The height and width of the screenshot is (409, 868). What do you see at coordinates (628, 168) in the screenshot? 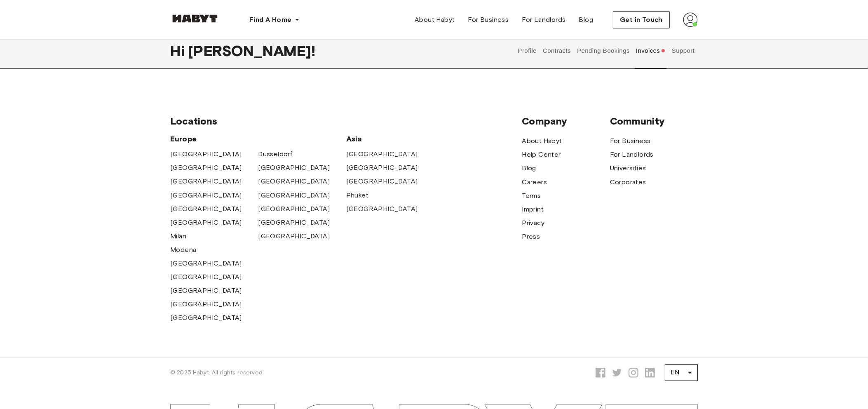
I see `a: Universities` at bounding box center [628, 168].